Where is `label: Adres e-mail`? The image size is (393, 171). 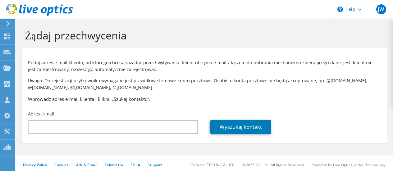
label: Adres e-mail is located at coordinates (41, 114).